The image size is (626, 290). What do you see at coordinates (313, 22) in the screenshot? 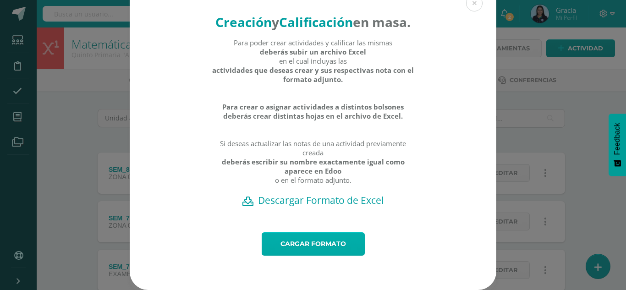
I see `h4: en masa.` at bounding box center [313, 22].